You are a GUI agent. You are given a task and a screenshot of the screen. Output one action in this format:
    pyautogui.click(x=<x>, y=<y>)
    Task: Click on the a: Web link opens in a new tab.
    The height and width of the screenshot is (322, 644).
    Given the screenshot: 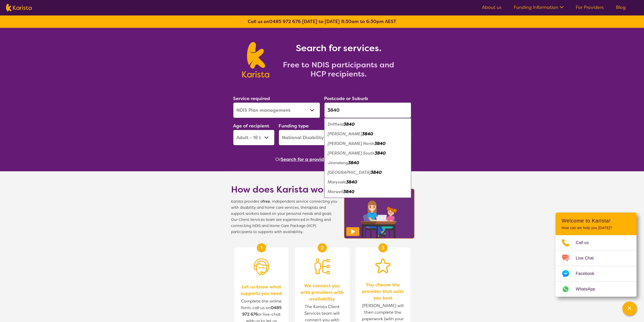 What is the action you would take?
    pyautogui.click(x=596, y=289)
    